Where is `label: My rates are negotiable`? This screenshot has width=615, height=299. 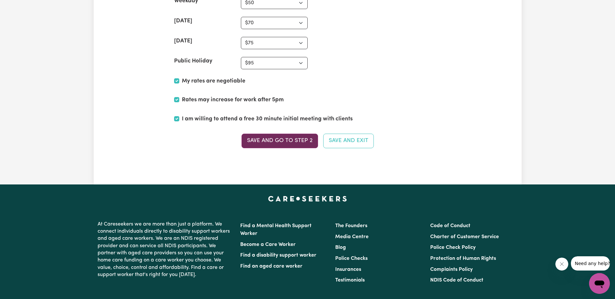
label: My rates are negotiable is located at coordinates (213, 81).